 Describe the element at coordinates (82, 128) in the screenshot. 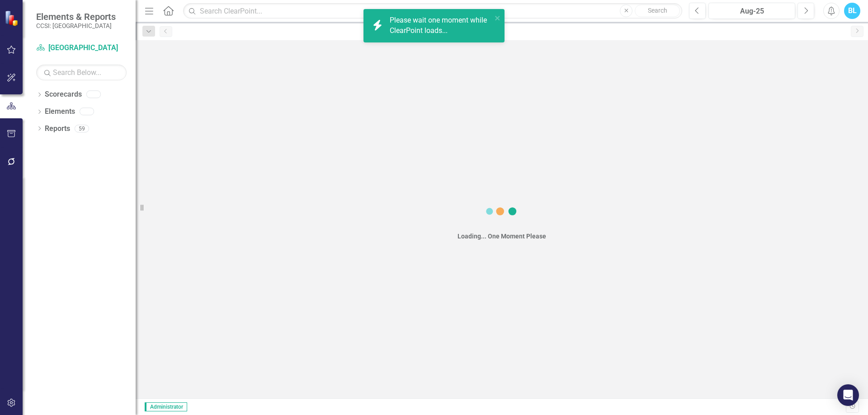

I see `div: 59` at that location.